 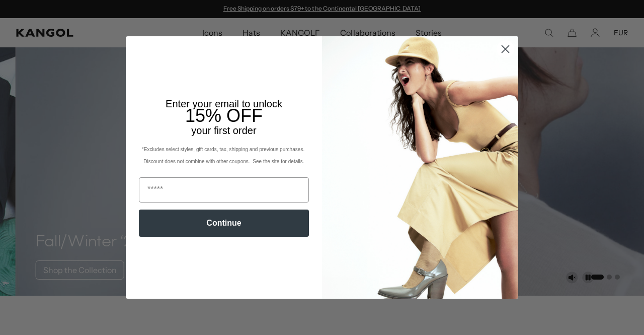 What do you see at coordinates (224, 104) in the screenshot?
I see `span: Enter your email to unlock` at bounding box center [224, 104].